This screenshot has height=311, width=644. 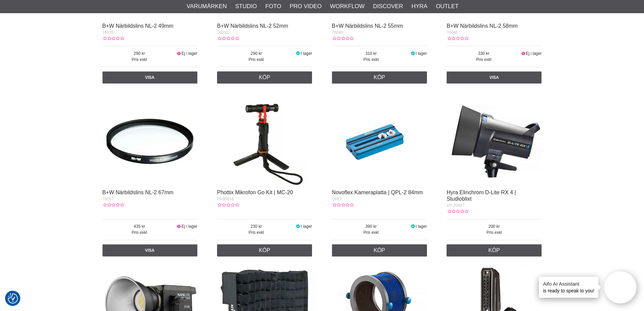 What do you see at coordinates (256, 226) in the screenshot?
I see `span: 230` at bounding box center [256, 226].